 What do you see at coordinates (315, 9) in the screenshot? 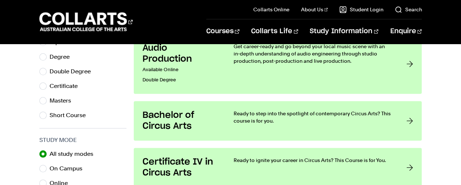
I see `a: About Us` at bounding box center [315, 9].